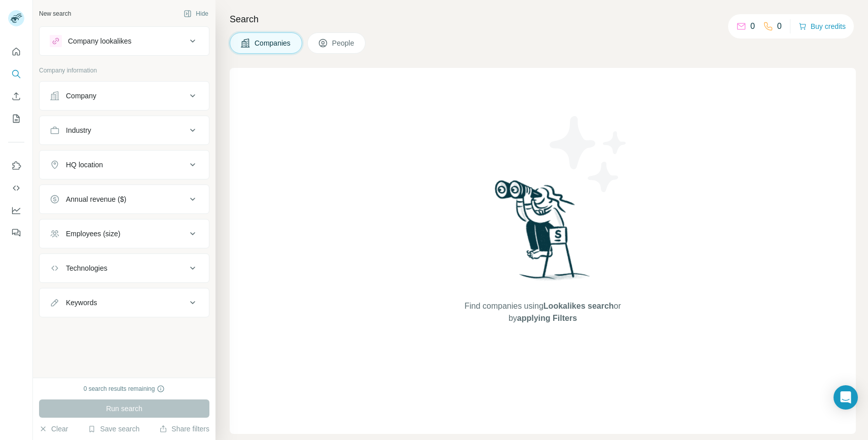  What do you see at coordinates (81, 96) in the screenshot?
I see `div: Company` at bounding box center [81, 96].